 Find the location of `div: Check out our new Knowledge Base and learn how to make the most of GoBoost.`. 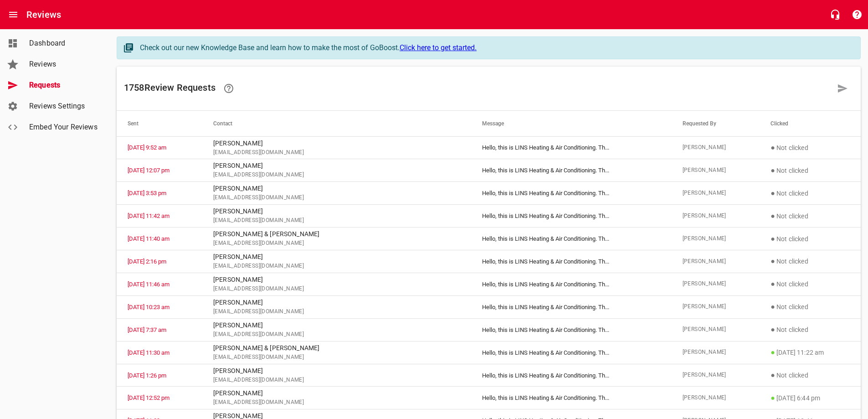

div: Check out our new Knowledge Base and learn how to make the most of GoBoost. is located at coordinates (496, 48).